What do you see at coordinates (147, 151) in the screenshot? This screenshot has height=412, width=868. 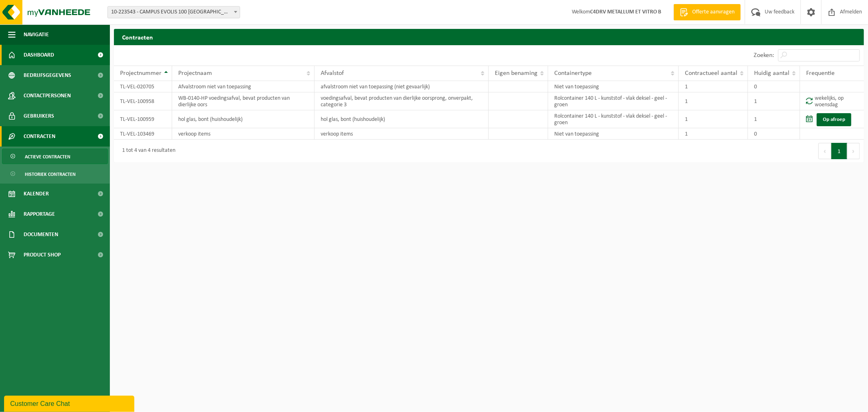 I see `div: 1 tot 4 van 4 resultaten` at bounding box center [147, 151].